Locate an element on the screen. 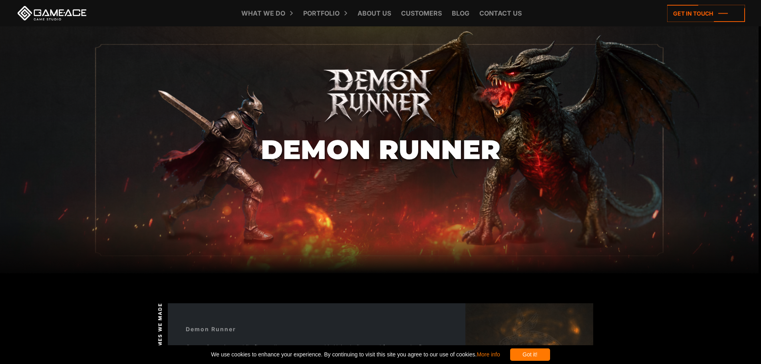  div: Got it! is located at coordinates (530, 354).